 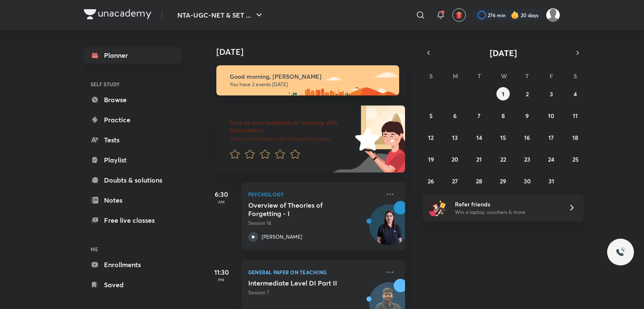 What do you see at coordinates (431, 76) in the screenshot?
I see `abbr: Sunday` at bounding box center [431, 76].